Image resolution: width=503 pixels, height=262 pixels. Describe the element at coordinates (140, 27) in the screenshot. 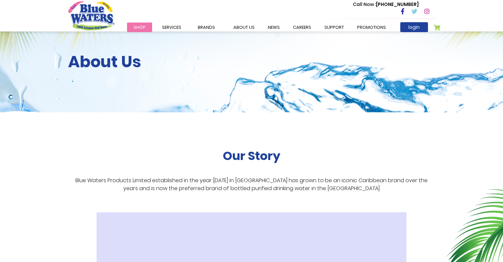

I see `span: Shop` at that location.